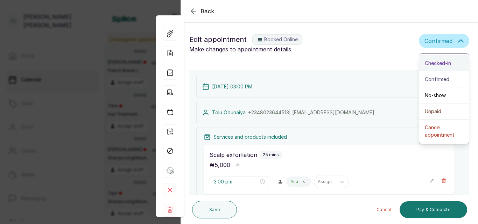 Image resolution: width=478 pixels, height=224 pixels. Describe the element at coordinates (294, 182) in the screenshot. I see `p: Anu` at that location.